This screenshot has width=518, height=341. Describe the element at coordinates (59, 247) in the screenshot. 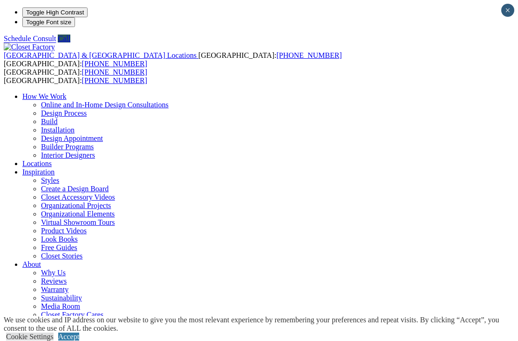

I see `a: Free Guides` at that location.